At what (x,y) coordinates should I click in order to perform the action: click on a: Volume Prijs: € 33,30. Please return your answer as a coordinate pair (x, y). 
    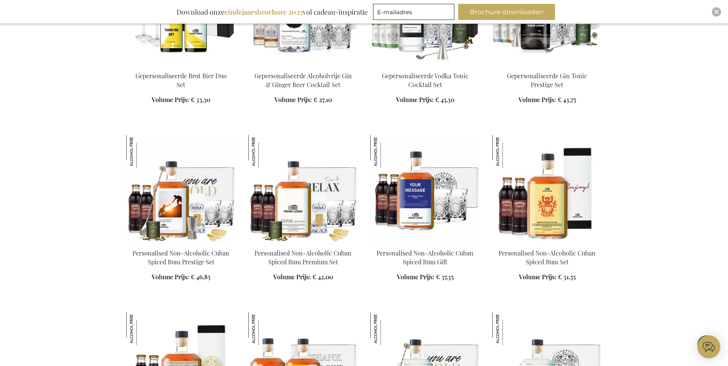
    Looking at the image, I should click on (181, 100).